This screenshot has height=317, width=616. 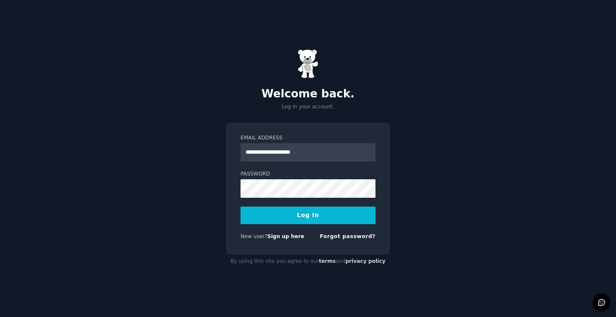 What do you see at coordinates (348, 236) in the screenshot?
I see `a: Forgot password?` at bounding box center [348, 236].